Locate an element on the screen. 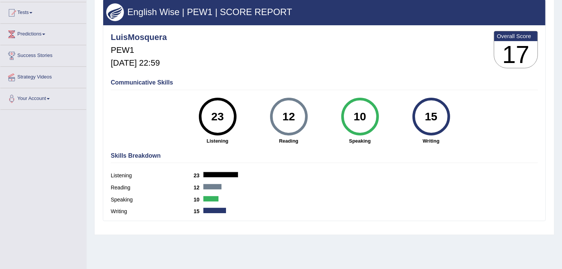 The image size is (562, 269). label: Writing is located at coordinates (152, 211).